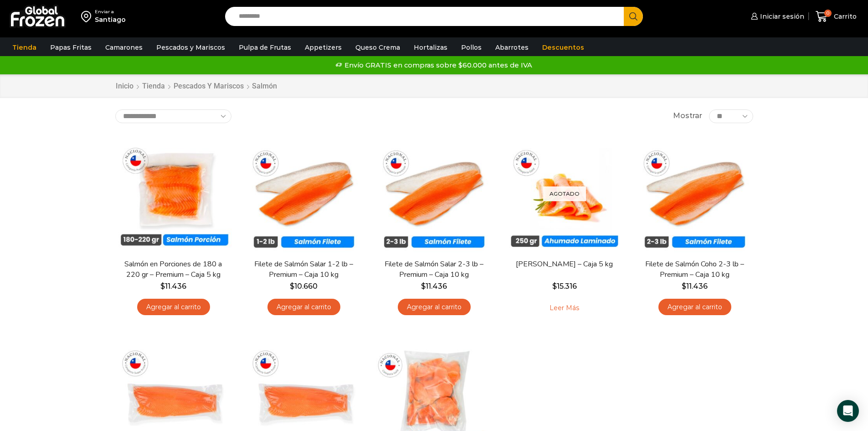 Image resolution: width=868 pixels, height=431 pixels. I want to click on a: Inicio, so click(125, 86).